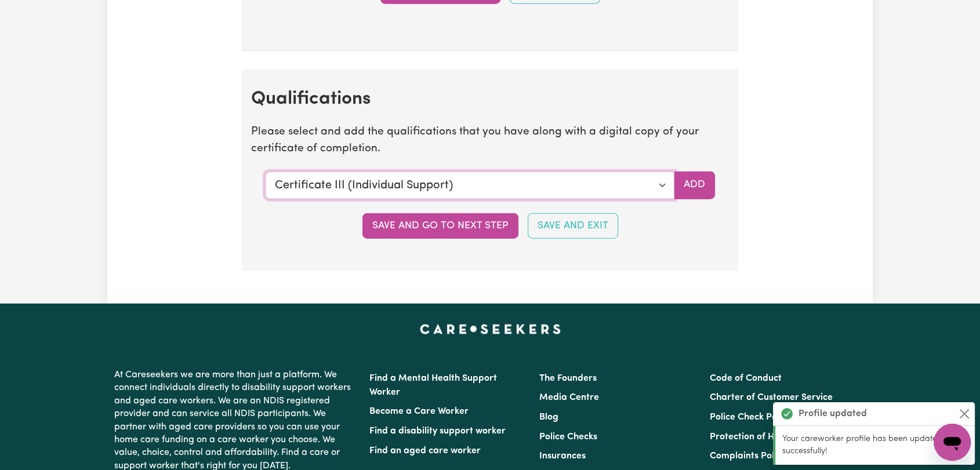 The width and height of the screenshot is (980, 470). What do you see at coordinates (490, 141) in the screenshot?
I see `p: Please select and add the qualifications that you have along with a digital copy of your certific...` at bounding box center [490, 141].